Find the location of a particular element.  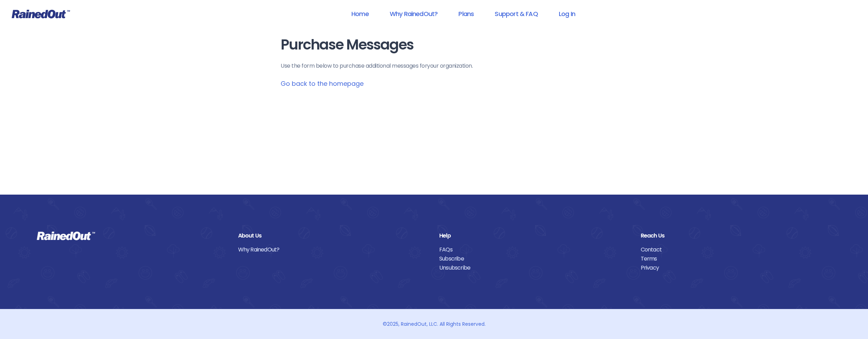

h1: Purchase Messages is located at coordinates (434, 45).